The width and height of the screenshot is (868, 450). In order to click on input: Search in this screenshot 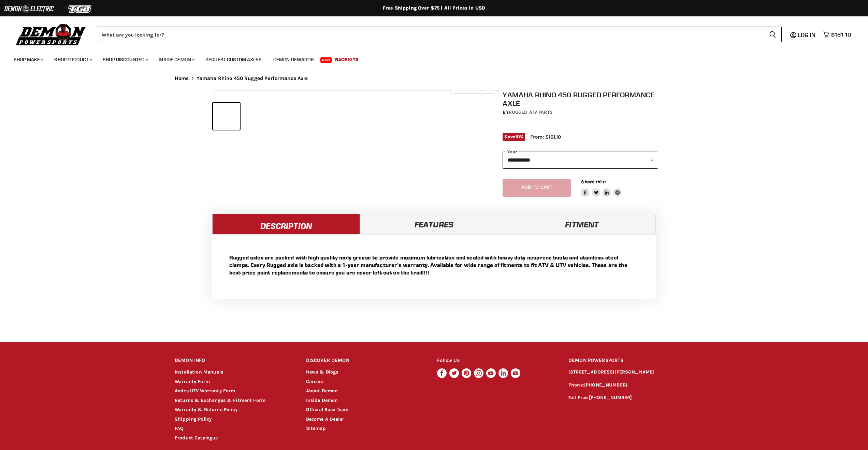, I will do `click(431, 35)`.